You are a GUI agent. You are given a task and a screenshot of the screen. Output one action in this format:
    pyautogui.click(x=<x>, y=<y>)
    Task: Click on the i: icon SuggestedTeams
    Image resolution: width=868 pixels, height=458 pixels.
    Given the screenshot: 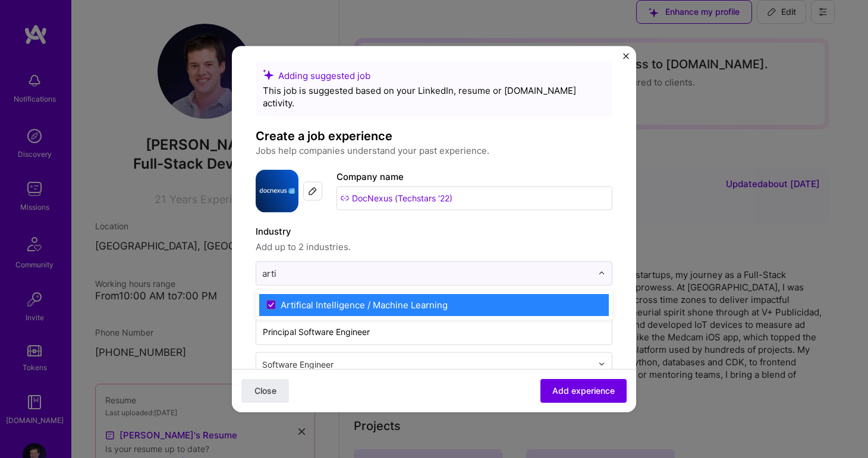 What is the action you would take?
    pyautogui.click(x=268, y=74)
    